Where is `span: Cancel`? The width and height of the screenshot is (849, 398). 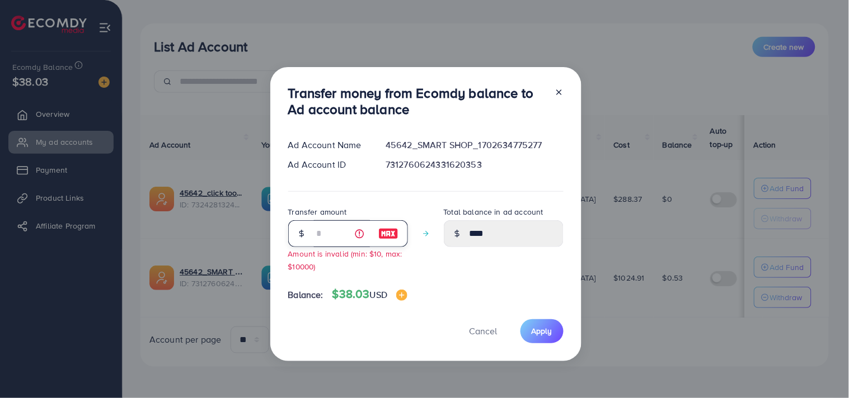 span: Cancel is located at coordinates (484, 331).